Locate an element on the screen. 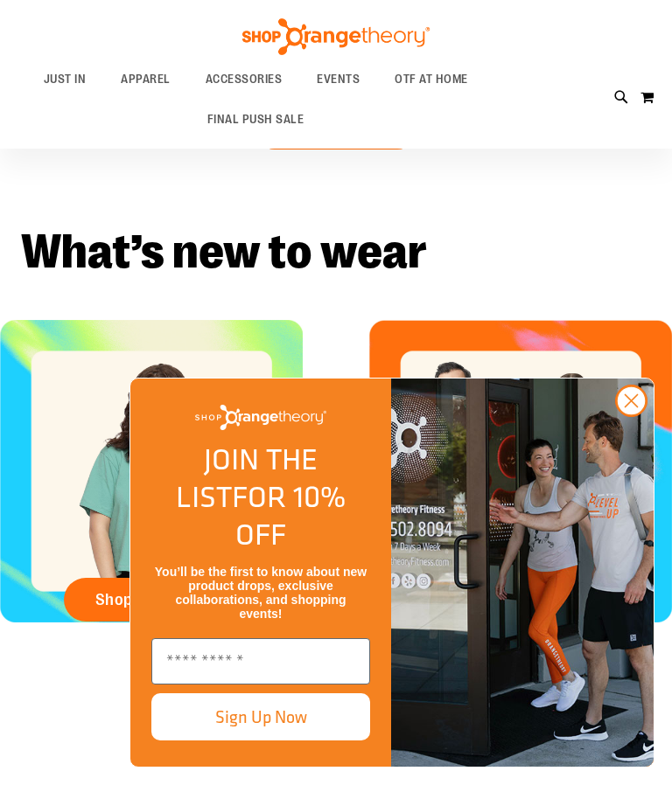 Image resolution: width=672 pixels, height=785 pixels. span: ACCESSORIES is located at coordinates (244, 79).